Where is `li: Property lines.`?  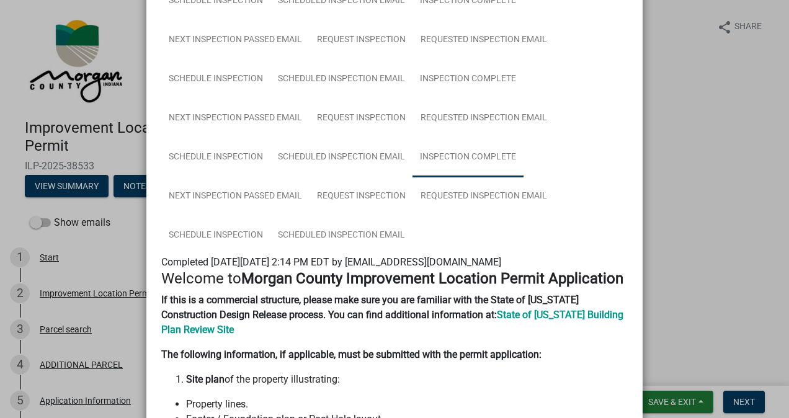
li: Property lines. is located at coordinates (407, 404).